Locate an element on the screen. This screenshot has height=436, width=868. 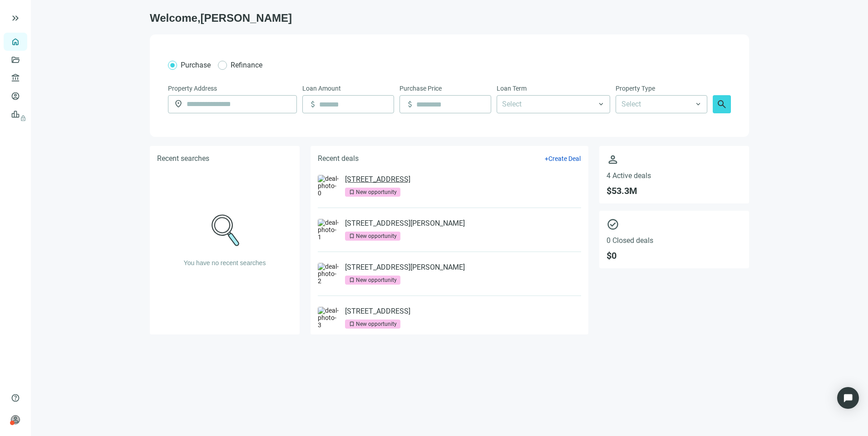
span: keyboard_double_arrow_right is located at coordinates (16, 18).